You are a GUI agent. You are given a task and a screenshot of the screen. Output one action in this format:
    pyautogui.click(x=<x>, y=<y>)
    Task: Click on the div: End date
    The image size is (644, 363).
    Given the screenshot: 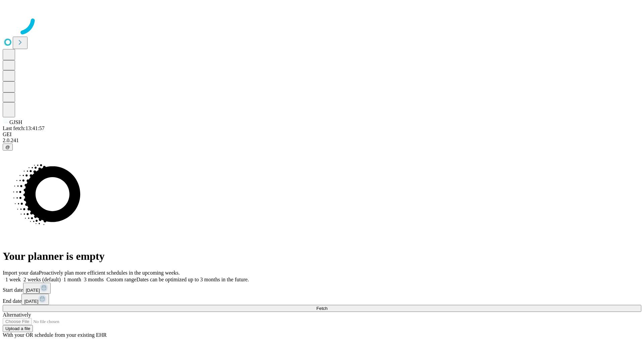 What is the action you would take?
    pyautogui.click(x=322, y=299)
    